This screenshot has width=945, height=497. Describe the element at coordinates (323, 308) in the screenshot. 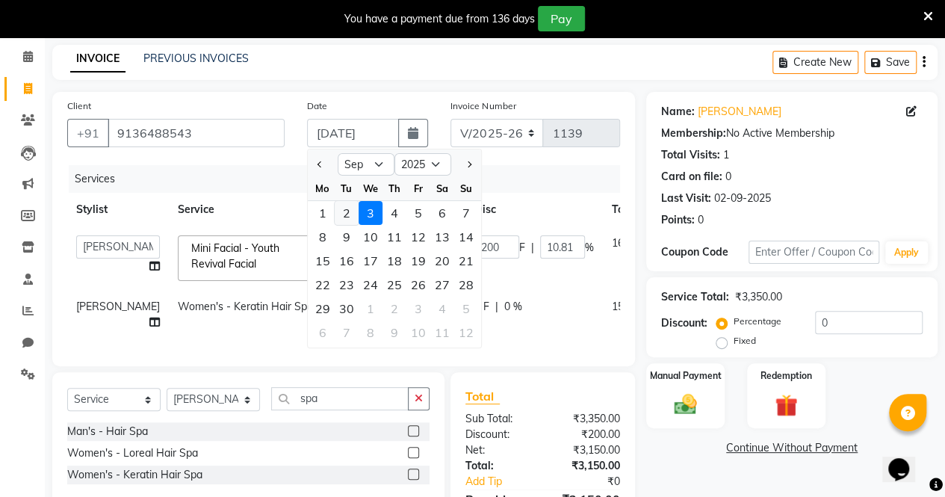

I see `div: Monday, September 29, 2025` at that location.